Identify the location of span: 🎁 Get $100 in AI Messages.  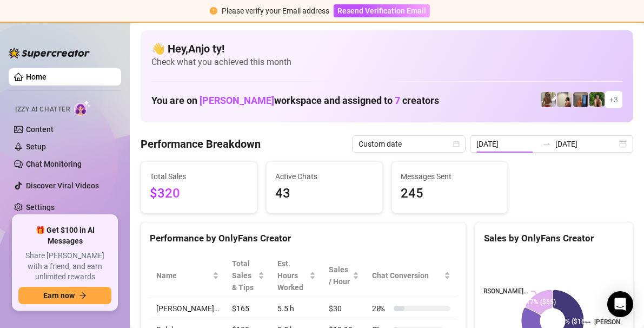
(65, 235).